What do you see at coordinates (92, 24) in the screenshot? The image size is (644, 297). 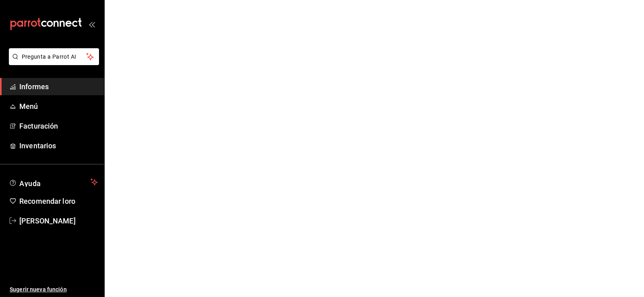 I see `button: abrir_cajón_menú` at bounding box center [92, 24].